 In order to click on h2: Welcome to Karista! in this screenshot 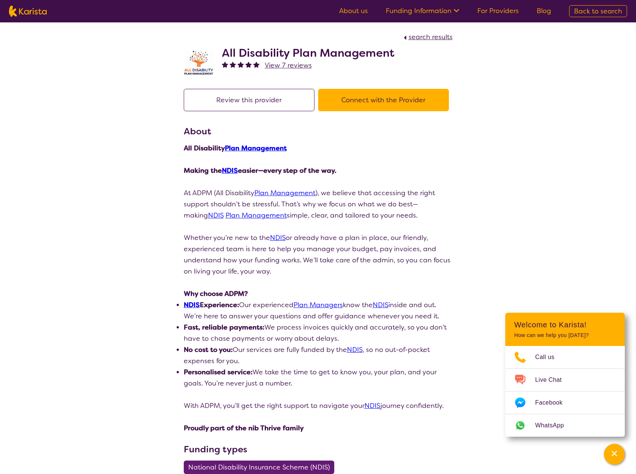, I will do `click(565, 325)`.